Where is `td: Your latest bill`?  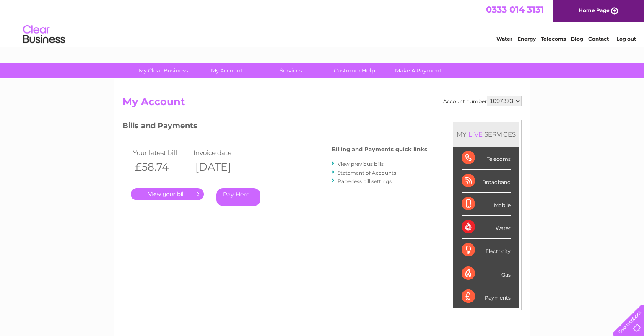
td: Your latest bill is located at coordinates (161, 153).